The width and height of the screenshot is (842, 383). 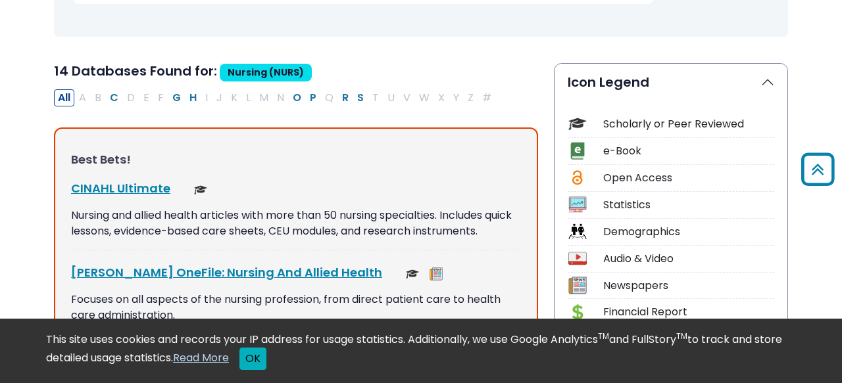 I want to click on div: This site uses cookies and records your IP address for usage statistics. Additionally, we use Goo..., so click(x=421, y=351).